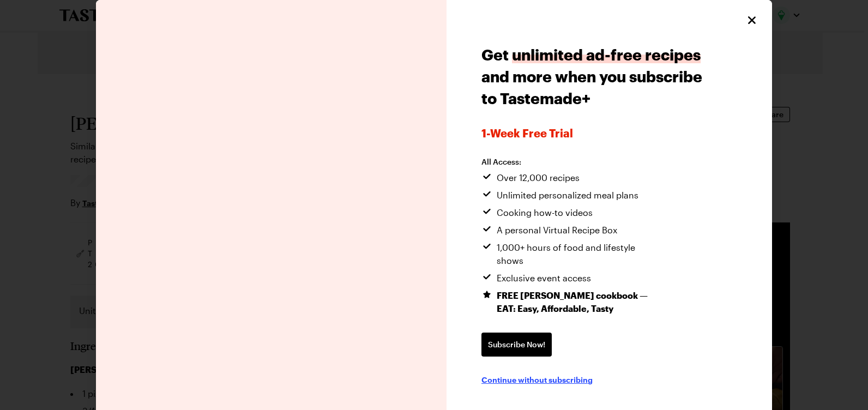  I want to click on span: Unlimited personalized meal plans, so click(568, 195).